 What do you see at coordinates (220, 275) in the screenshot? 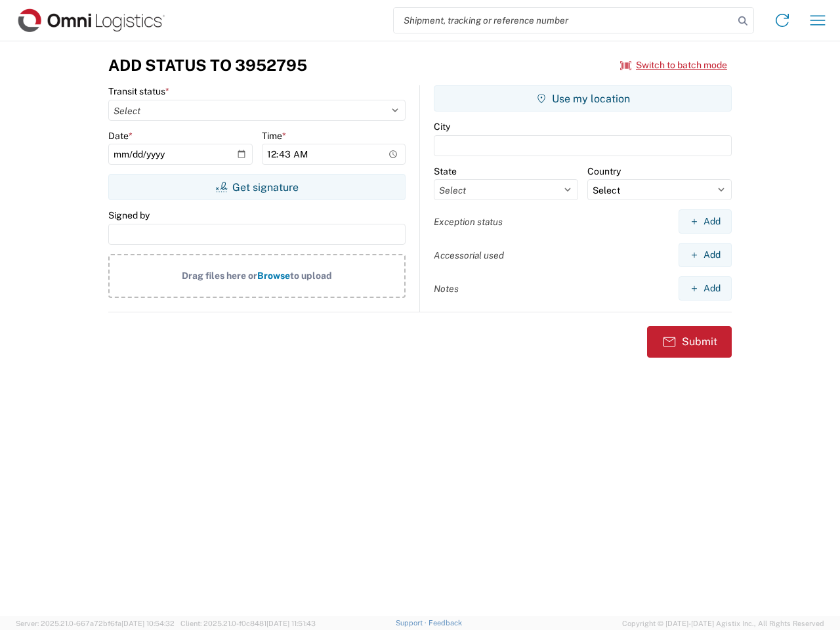
I see `span: Drag files here or` at bounding box center [220, 275].